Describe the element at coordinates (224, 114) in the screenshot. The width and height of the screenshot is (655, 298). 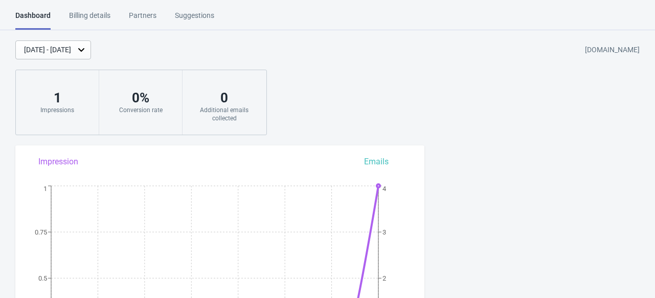
I see `div: Additional emails collected` at that location.